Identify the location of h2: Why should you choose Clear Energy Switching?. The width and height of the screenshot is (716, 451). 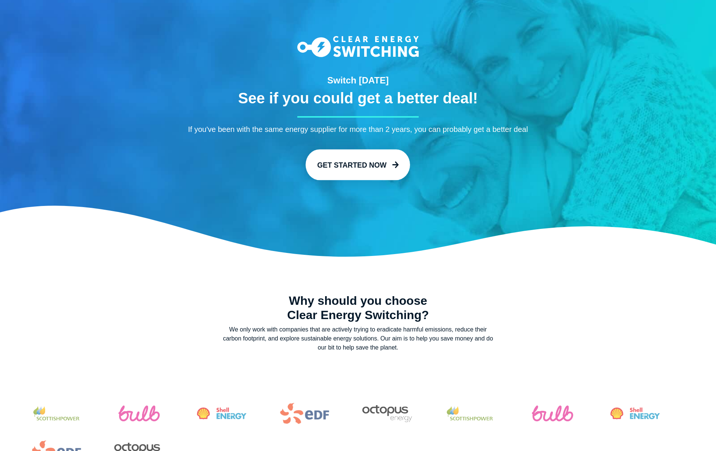
(358, 308).